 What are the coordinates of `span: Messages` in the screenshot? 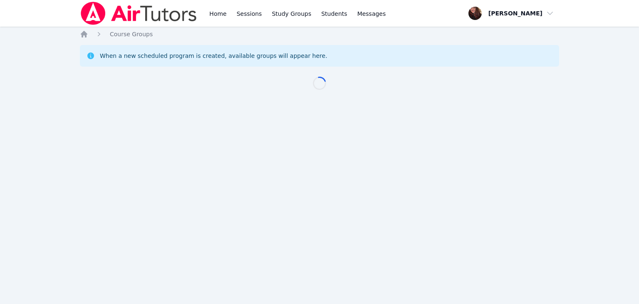 It's located at (371, 14).